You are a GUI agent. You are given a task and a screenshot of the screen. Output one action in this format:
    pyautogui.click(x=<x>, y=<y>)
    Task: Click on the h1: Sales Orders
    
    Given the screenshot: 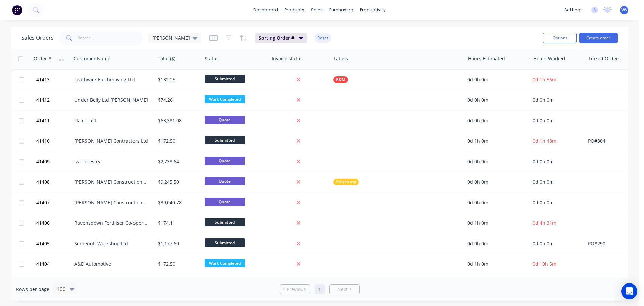 What is the action you would take?
    pyautogui.click(x=38, y=38)
    